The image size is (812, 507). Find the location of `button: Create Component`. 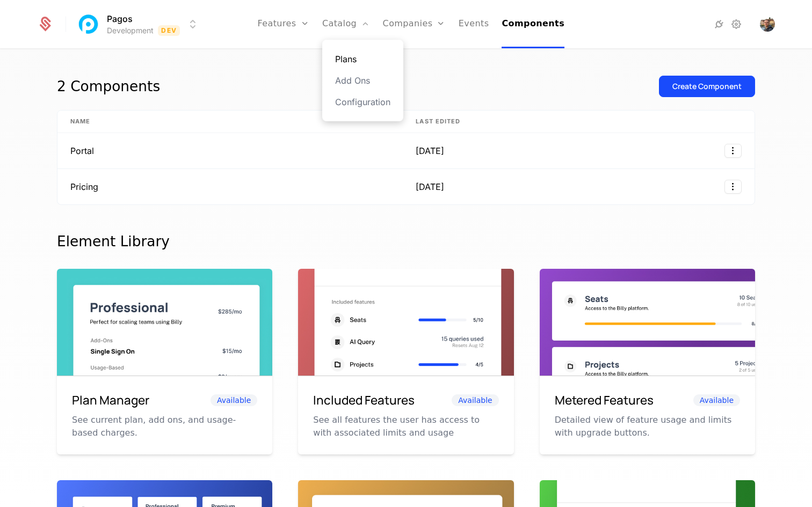

button: Create Component is located at coordinates (707, 86).